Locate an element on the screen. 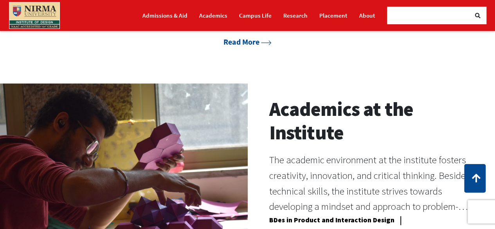  a: Admissions & Aid is located at coordinates (165, 15).